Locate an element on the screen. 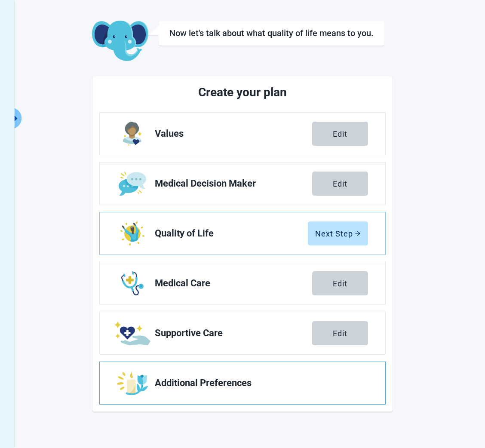 This screenshot has height=448, width=485. span: arrow-right is located at coordinates (358, 233).